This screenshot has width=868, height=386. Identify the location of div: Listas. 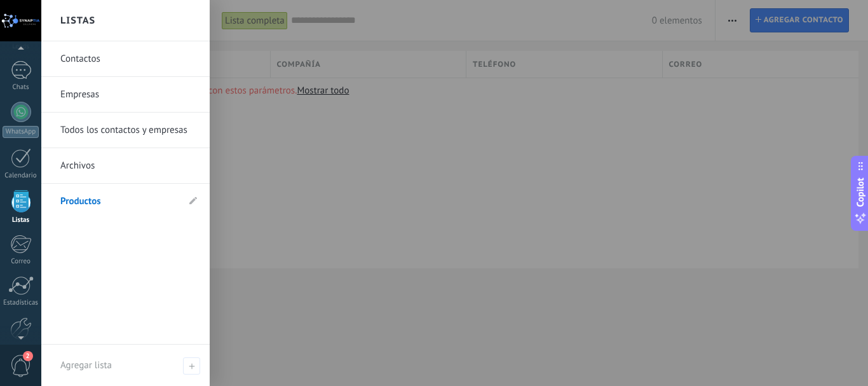
(21, 220).